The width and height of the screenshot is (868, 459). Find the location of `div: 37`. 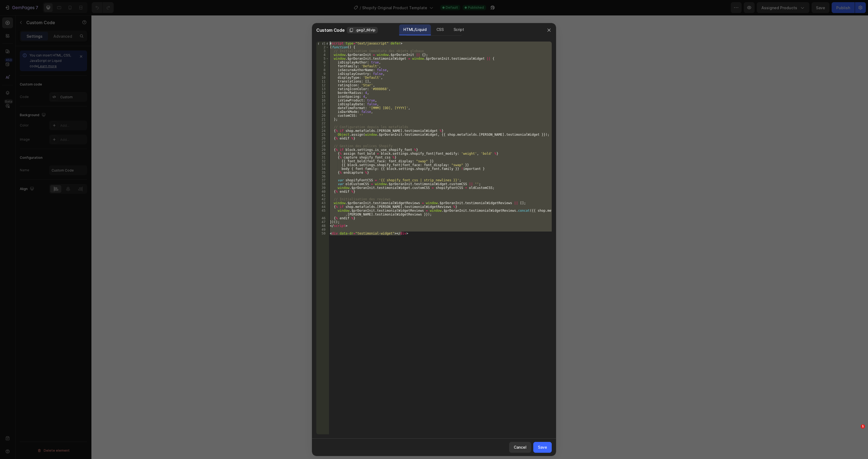

div: 37 is located at coordinates (323, 180).